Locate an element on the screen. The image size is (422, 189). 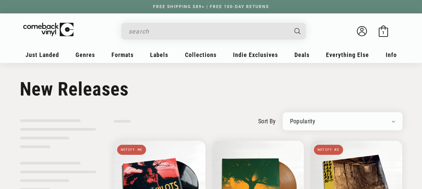
span: 1 is located at coordinates (383, 33).